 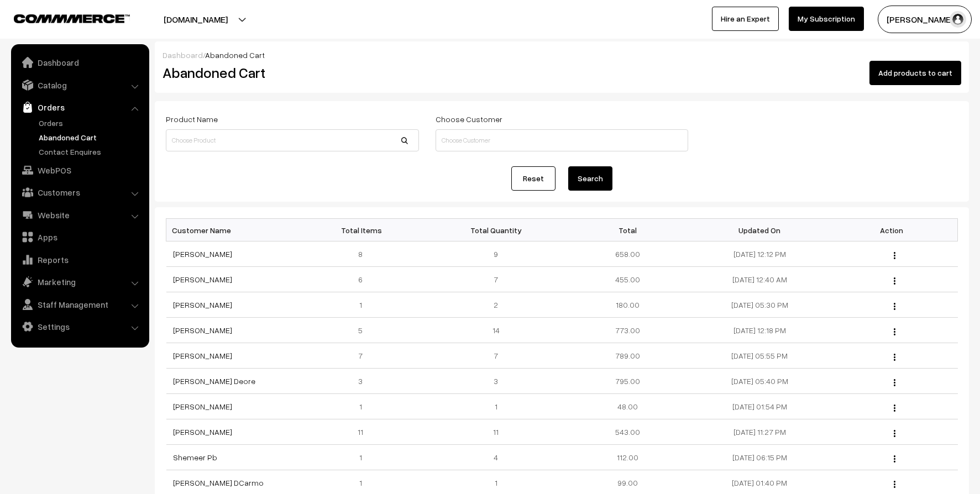 What do you see at coordinates (62, 17) in the screenshot?
I see `a: COMMMERCE` at bounding box center [62, 17].